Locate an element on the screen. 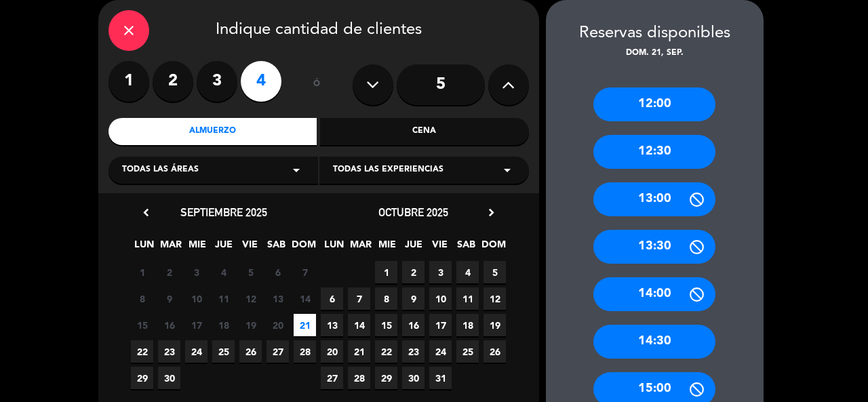  div: 14:00 is located at coordinates (654, 294).